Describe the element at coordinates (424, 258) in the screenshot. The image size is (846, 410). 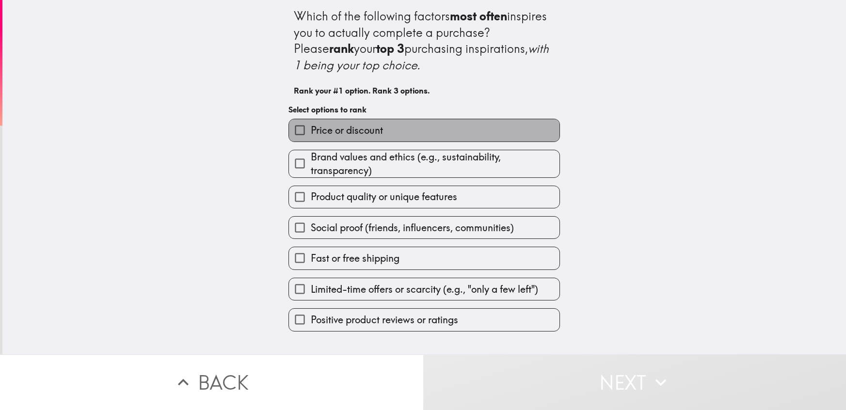
I see `button: Fast or free shipping` at that location.